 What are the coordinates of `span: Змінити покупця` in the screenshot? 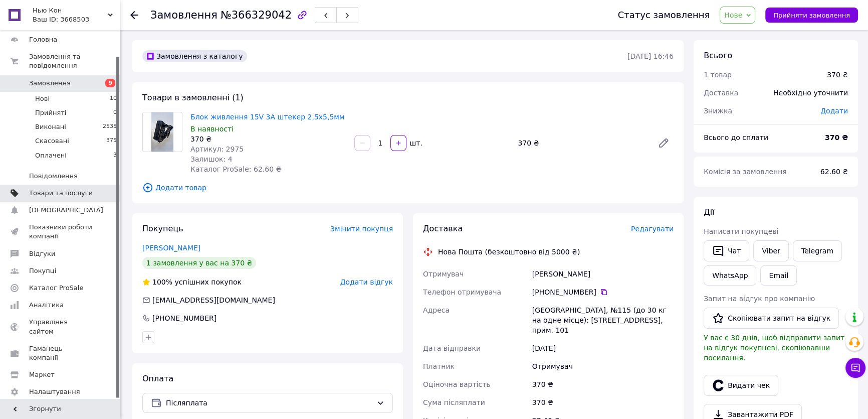 It's located at (362, 229).